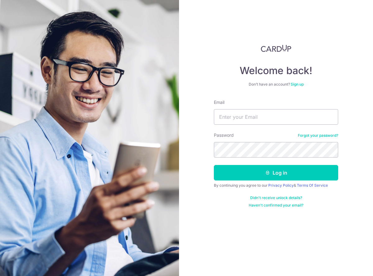 Image resolution: width=373 pixels, height=276 pixels. I want to click on div: By continuing you agree to our &, so click(276, 186).